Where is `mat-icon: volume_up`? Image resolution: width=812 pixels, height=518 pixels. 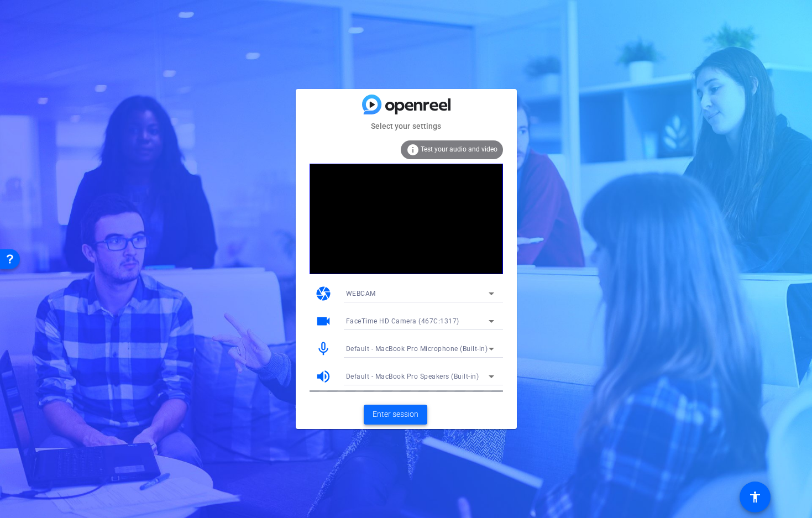 mat-icon: volume_up is located at coordinates (324, 376).